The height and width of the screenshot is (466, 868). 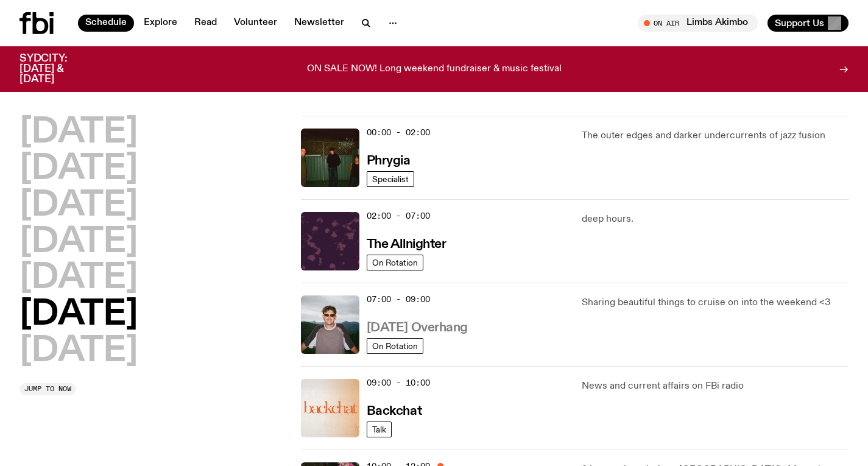 What do you see at coordinates (698, 23) in the screenshot?
I see `button: On AirLimbs Akimbo` at bounding box center [698, 23].